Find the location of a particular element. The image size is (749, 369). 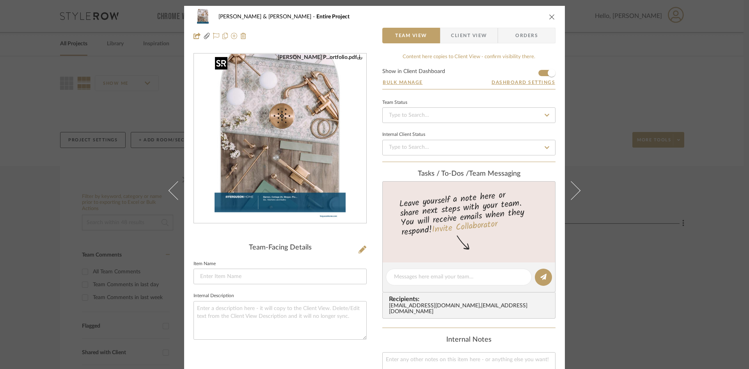

img: 8d469ce5-7753-475a-9f98-9eda2f6acad3_48x40.jpg is located at coordinates (203, 17).